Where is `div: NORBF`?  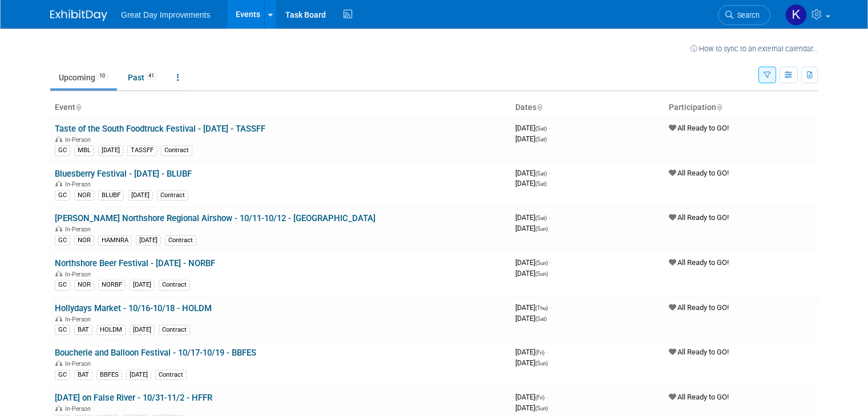 div: NORBF is located at coordinates (112, 285).